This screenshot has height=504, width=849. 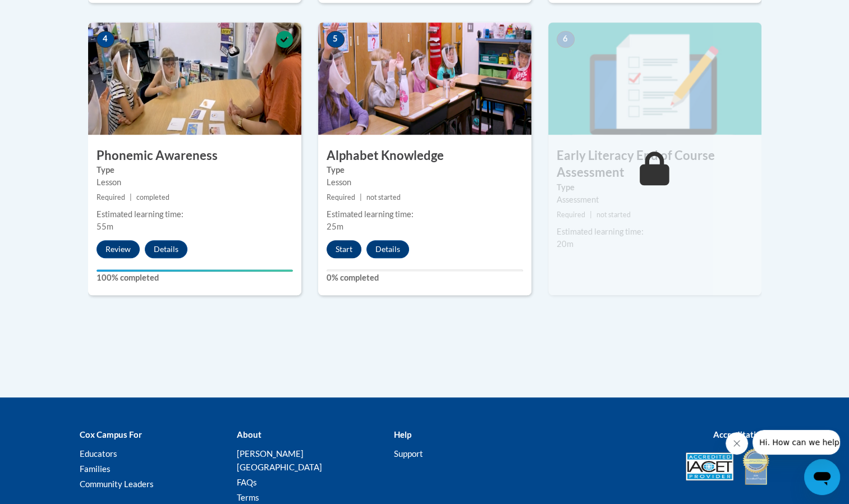 What do you see at coordinates (116, 484) in the screenshot?
I see `a: Community Leaders` at bounding box center [116, 484].